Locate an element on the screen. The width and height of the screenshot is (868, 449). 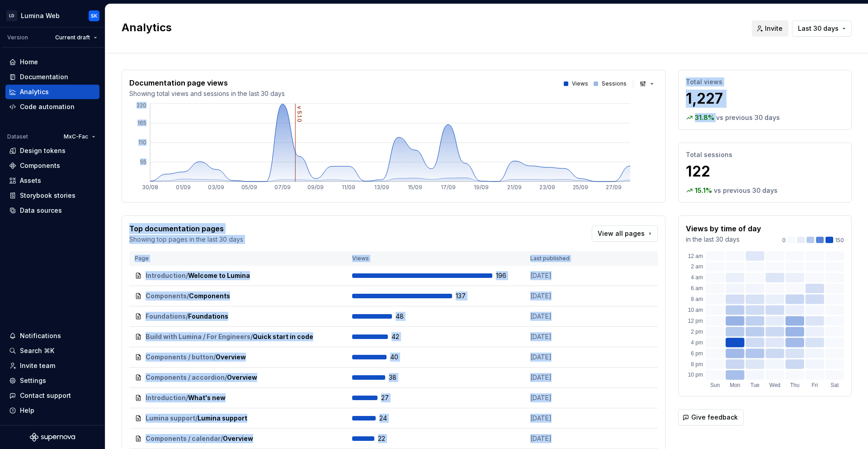
button: Give feedback is located at coordinates (710, 418).